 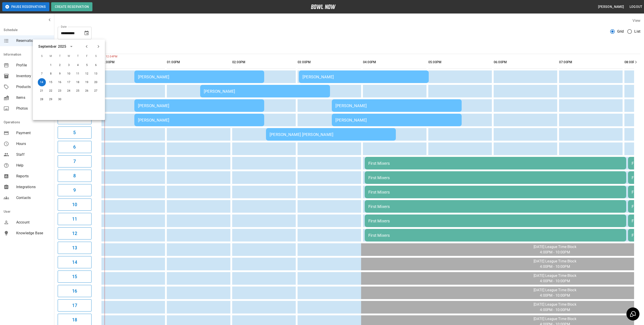 What do you see at coordinates (75, 320) in the screenshot?
I see `h6: 18` at bounding box center [75, 320].